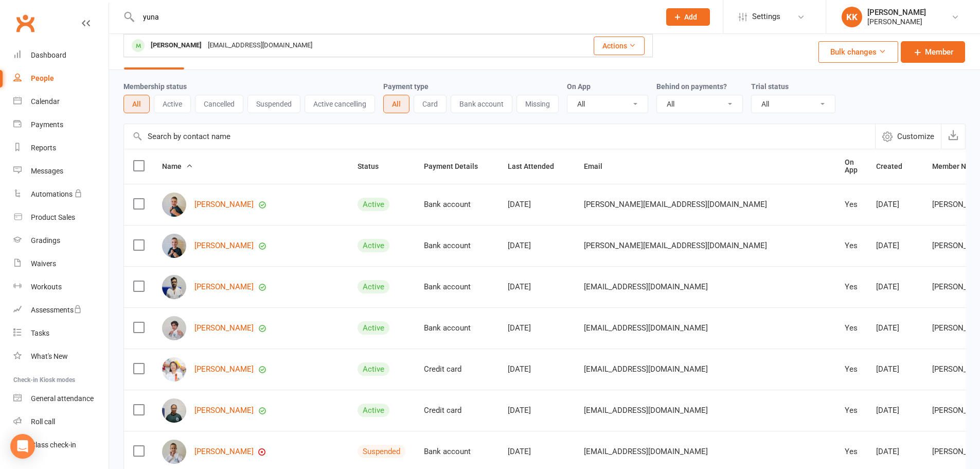  What do you see at coordinates (61, 125) in the screenshot?
I see `a: Payments` at bounding box center [61, 125].